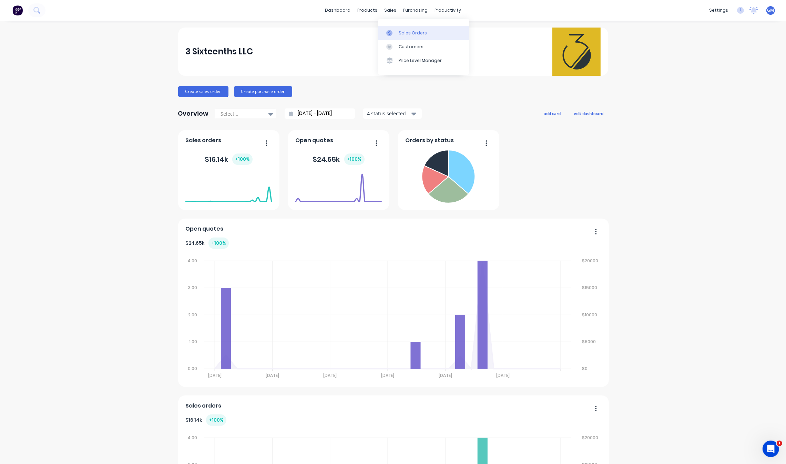 This screenshot has width=786, height=464. I want to click on div: purchasing, so click(415, 10).